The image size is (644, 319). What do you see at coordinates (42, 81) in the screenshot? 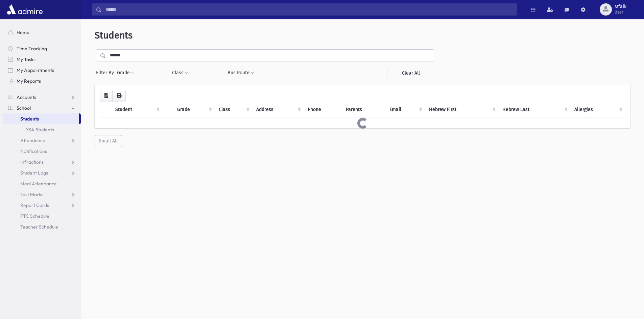
I see `a: My Reports` at bounding box center [42, 81].